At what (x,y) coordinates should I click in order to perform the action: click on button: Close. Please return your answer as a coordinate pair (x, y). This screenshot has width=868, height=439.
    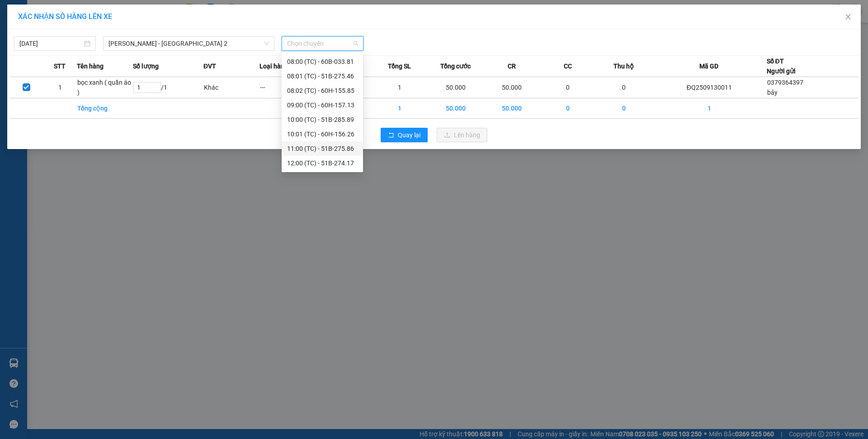
    Looking at the image, I should click on (849, 17).